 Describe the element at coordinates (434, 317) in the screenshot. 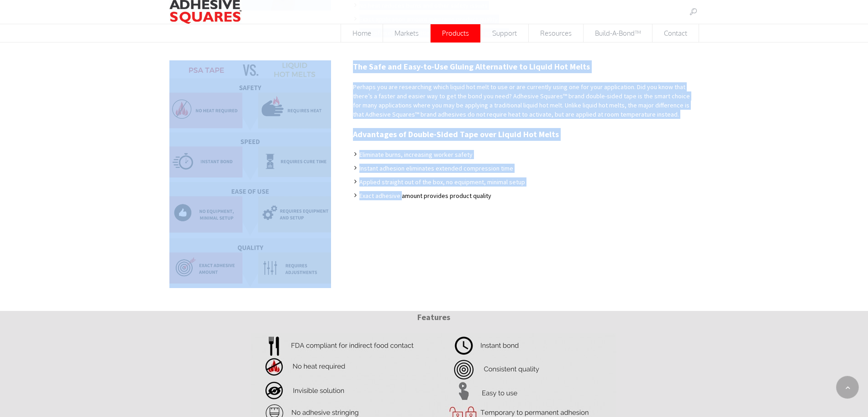

I see `strong: Features` at that location.